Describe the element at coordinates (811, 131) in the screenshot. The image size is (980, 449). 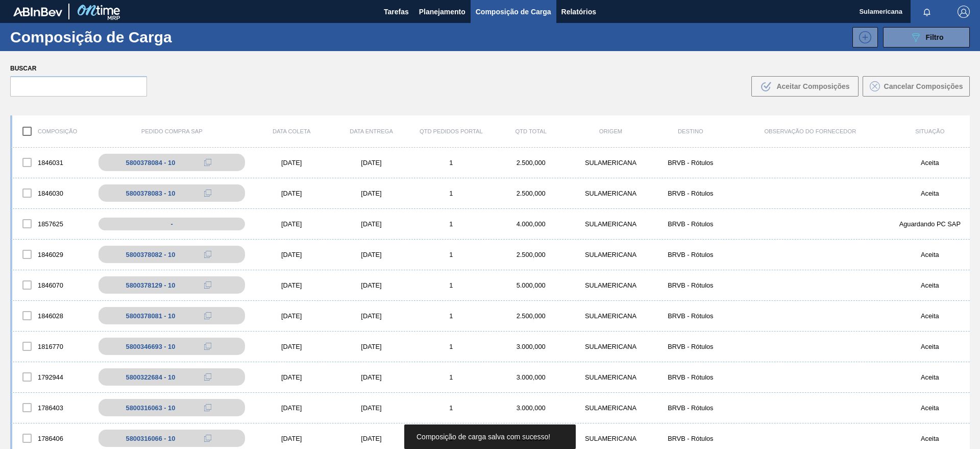
I see `div: Observação do Fornecedor` at that location.